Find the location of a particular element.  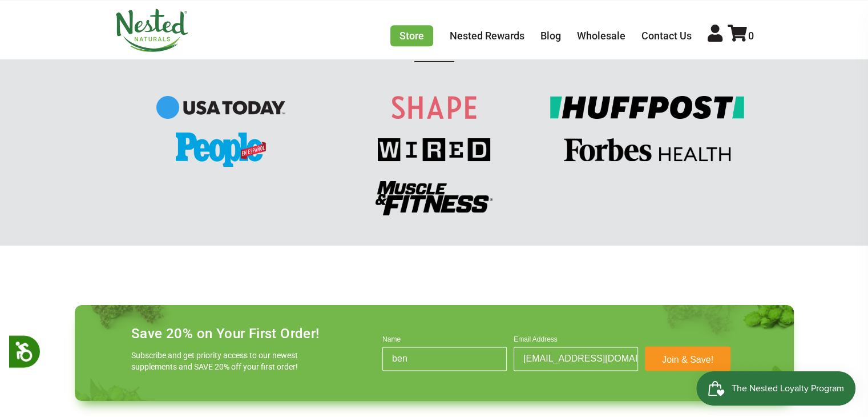

h4: Save 20% on Your First Order! is located at coordinates (225, 334).